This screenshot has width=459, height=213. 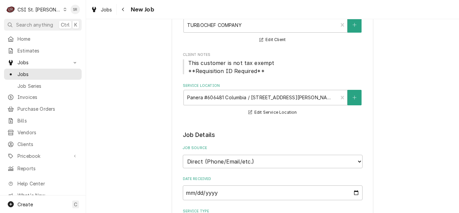 I want to click on span: C, so click(x=76, y=204).